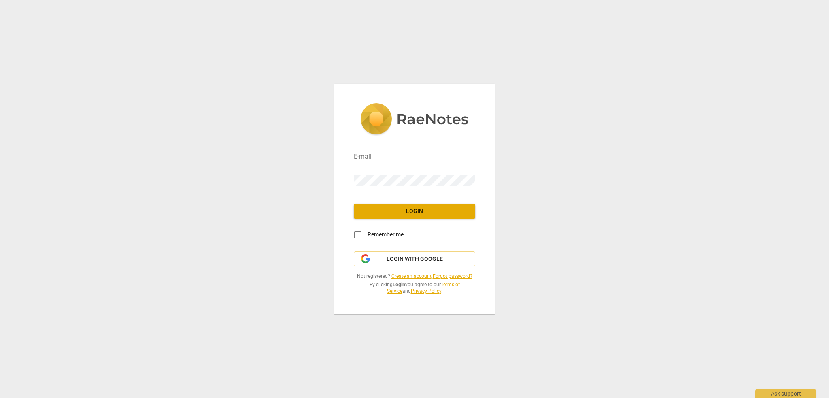 The image size is (829, 398). Describe the element at coordinates (415, 276) in the screenshot. I see `span: Not registered? |` at that location.